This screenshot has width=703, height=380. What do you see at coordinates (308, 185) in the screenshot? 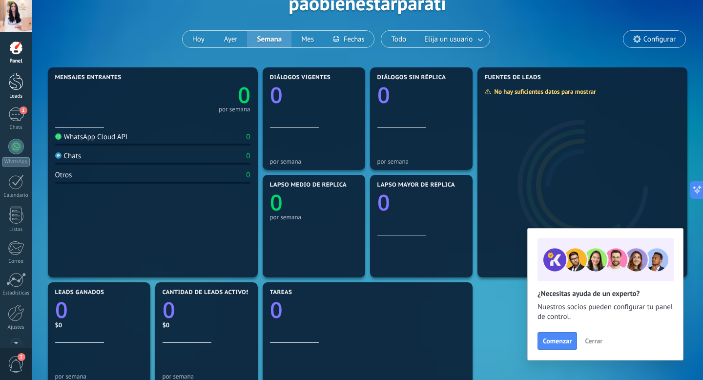
I see `span: Lapso medio de réplica` at bounding box center [308, 185].